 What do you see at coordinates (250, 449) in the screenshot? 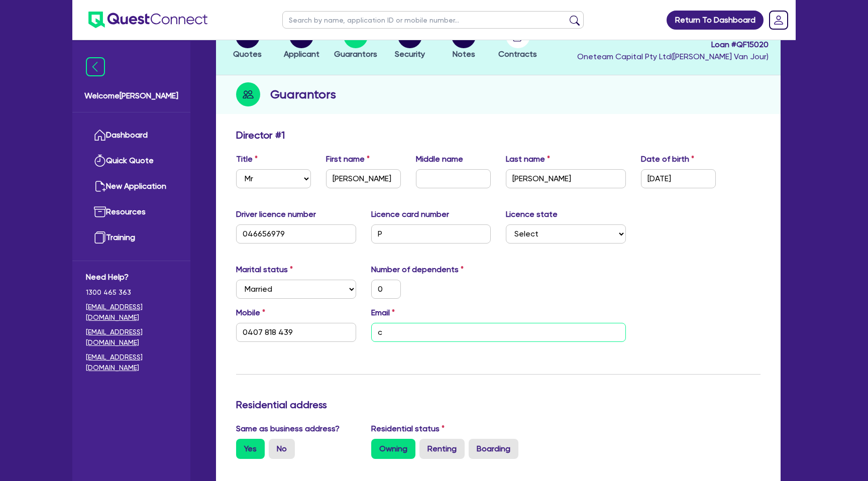
I see `label: Yes` at bounding box center [250, 449].